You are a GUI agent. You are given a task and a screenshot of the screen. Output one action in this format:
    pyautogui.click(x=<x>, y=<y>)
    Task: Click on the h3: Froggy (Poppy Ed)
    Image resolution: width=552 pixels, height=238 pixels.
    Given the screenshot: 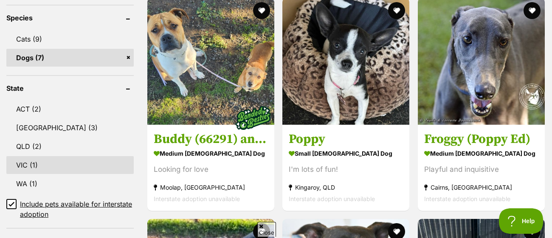 What is the action you would take?
    pyautogui.click(x=481, y=139)
    